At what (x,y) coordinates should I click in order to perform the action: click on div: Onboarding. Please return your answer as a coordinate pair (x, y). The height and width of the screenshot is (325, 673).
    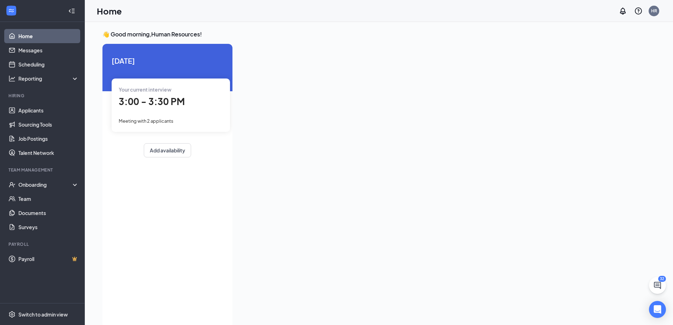
    Looking at the image, I should click on (46, 184).